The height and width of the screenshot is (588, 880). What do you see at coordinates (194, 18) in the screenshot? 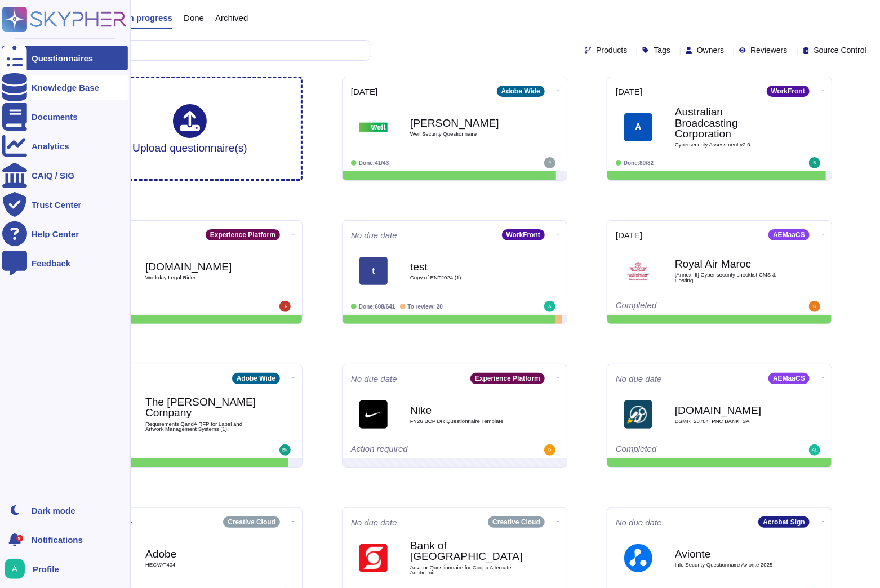
I see `span: Done` at bounding box center [194, 18].